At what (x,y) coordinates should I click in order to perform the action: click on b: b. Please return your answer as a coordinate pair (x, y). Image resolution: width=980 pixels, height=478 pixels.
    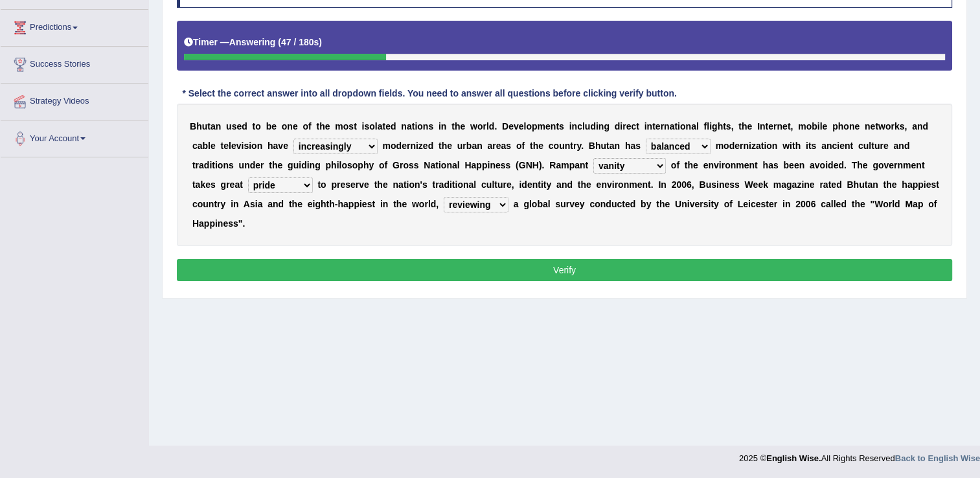
    Looking at the image, I should click on (469, 146).